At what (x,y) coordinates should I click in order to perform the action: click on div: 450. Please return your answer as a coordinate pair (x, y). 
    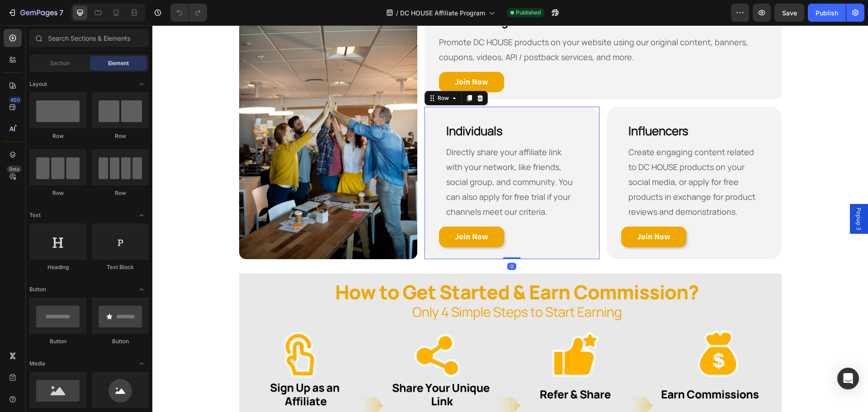
    Looking at the image, I should click on (15, 100).